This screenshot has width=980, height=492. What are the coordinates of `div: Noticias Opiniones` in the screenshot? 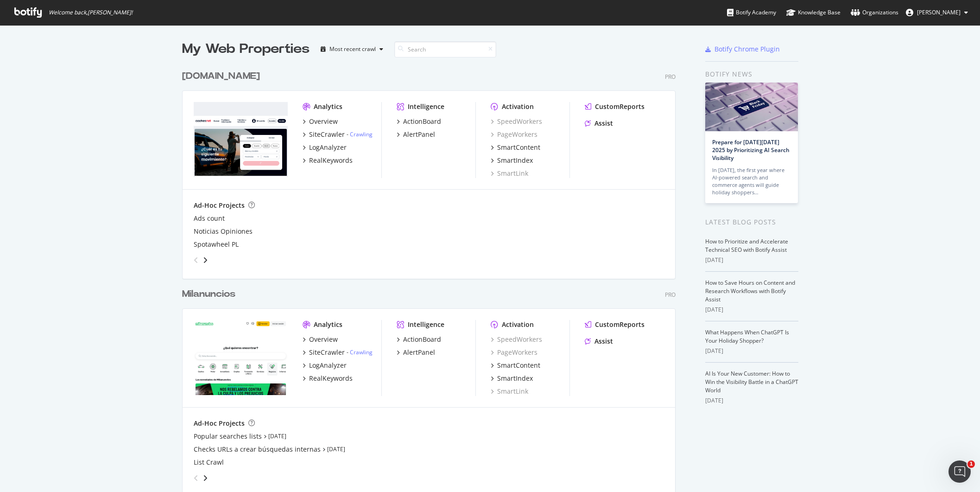 It's located at (223, 232).